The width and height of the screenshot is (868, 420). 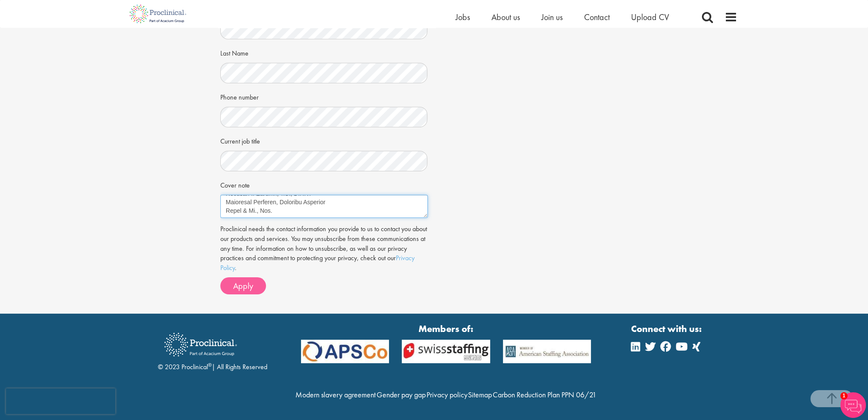 I want to click on label: Cover note, so click(x=235, y=184).